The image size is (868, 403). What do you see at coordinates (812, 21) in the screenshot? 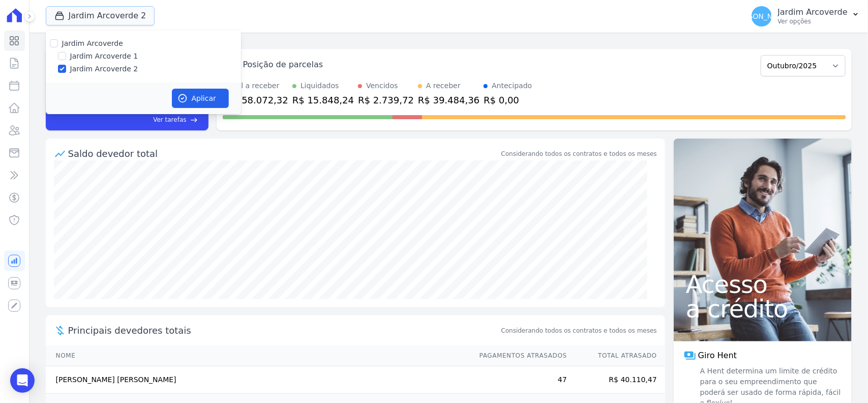
I see `p: Ver opções` at bounding box center [812, 21].